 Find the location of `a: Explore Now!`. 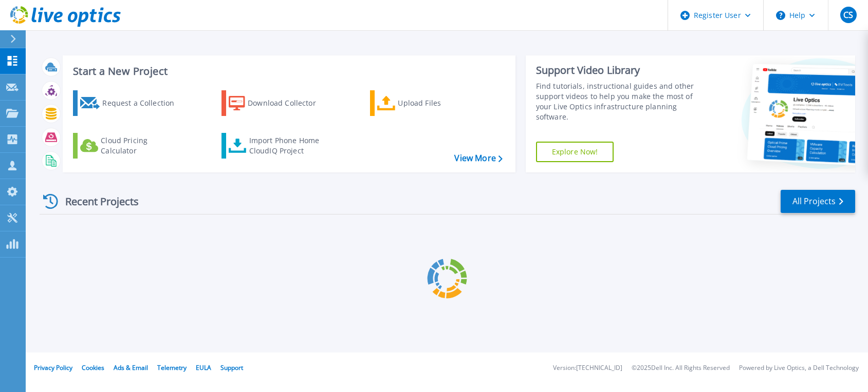

a: Explore Now! is located at coordinates (575, 152).